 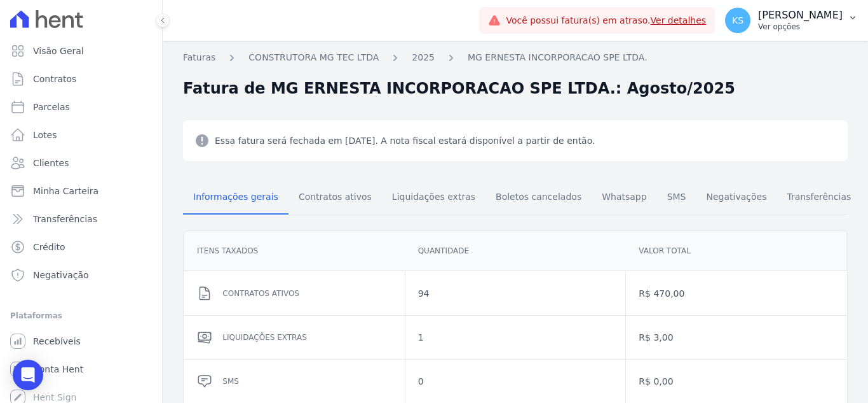 What do you see at coordinates (433, 197) in the screenshot?
I see `span: Liquidações extras` at bounding box center [433, 197].